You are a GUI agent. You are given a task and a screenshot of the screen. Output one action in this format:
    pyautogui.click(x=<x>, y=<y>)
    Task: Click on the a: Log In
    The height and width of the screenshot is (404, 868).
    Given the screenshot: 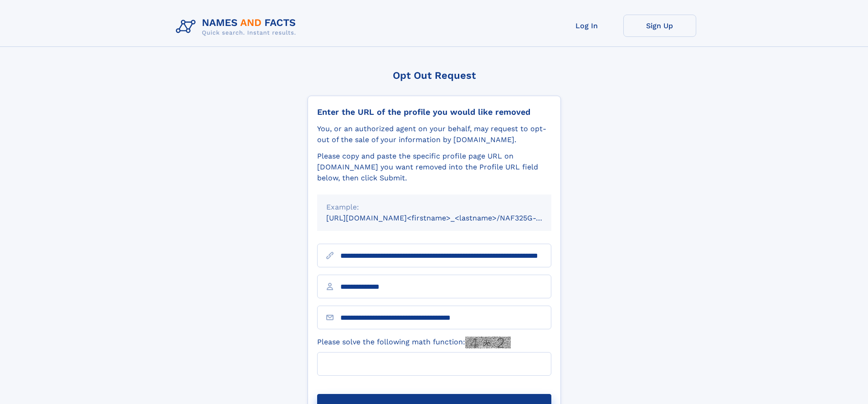 What is the action you would take?
    pyautogui.click(x=587, y=26)
    